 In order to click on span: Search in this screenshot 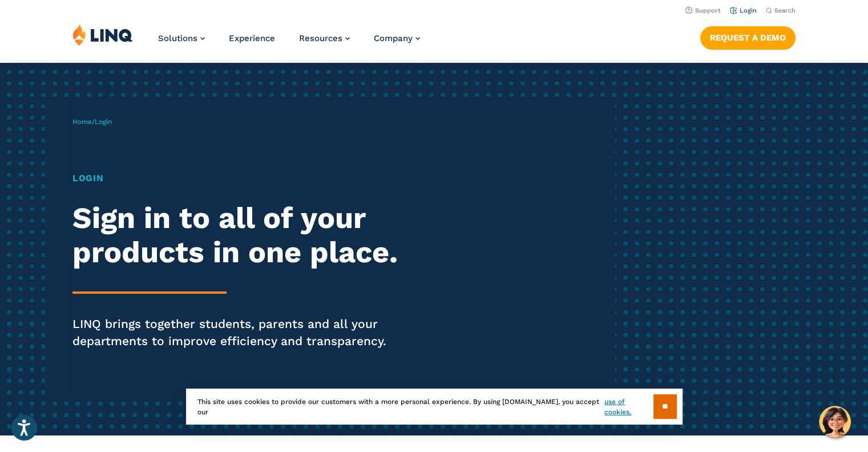, I will do `click(785, 10)`.